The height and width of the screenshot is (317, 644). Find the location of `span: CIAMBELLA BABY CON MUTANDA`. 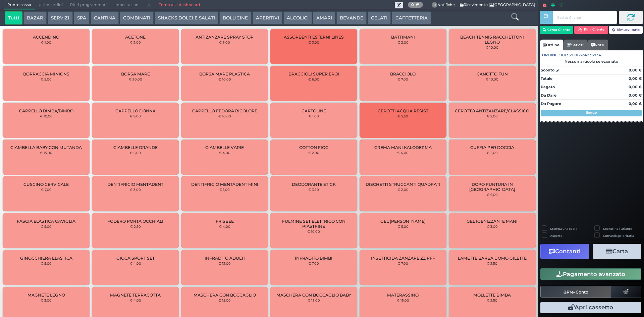

span: CIAMBELLA BABY CON MUTANDA is located at coordinates (46, 147).